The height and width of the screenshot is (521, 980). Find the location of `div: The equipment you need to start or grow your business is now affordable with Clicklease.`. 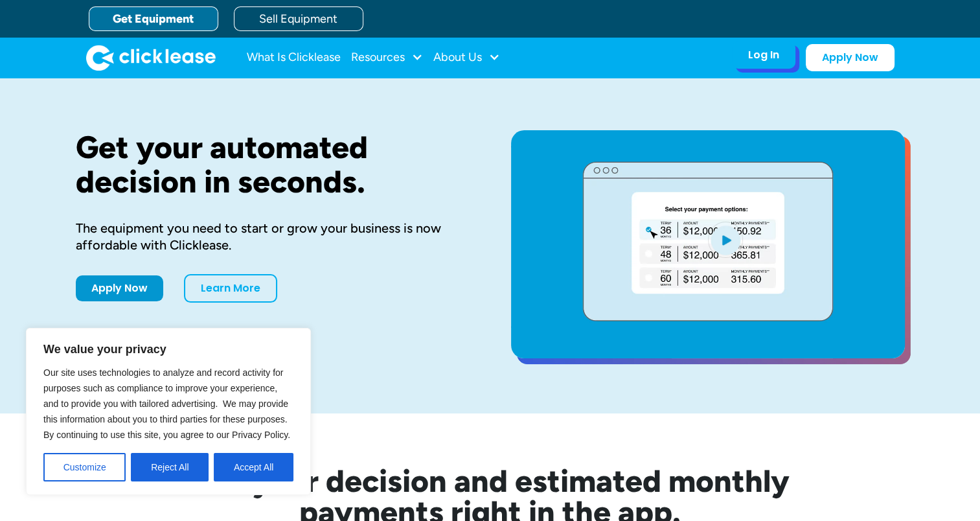

div: The equipment you need to start or grow your business is now affordable with Clicklease. is located at coordinates (273, 236).